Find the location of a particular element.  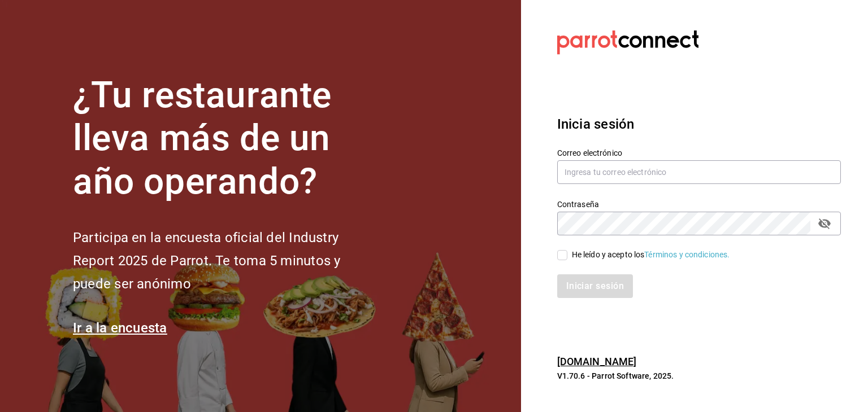

h2: Participa en la encuesta oficial del Industry Report 2025 de Parrot. Te toma 5 minutos y puede se... is located at coordinates (225, 261).